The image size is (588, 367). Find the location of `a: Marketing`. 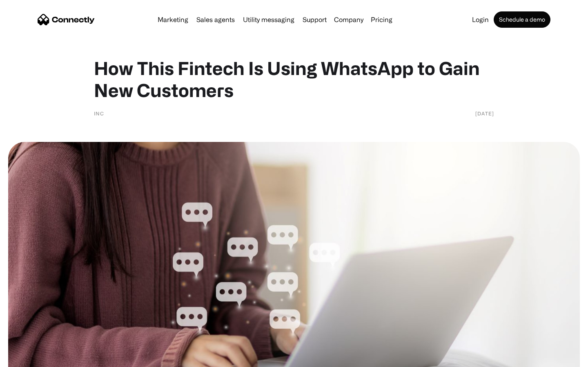

a: Marketing is located at coordinates (173, 20).